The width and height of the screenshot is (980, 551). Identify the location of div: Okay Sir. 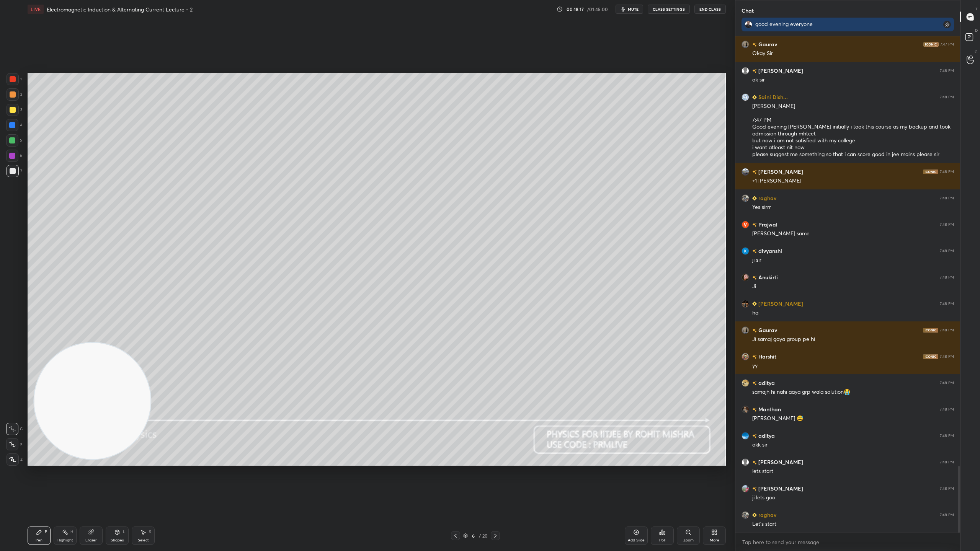
(852, 53).